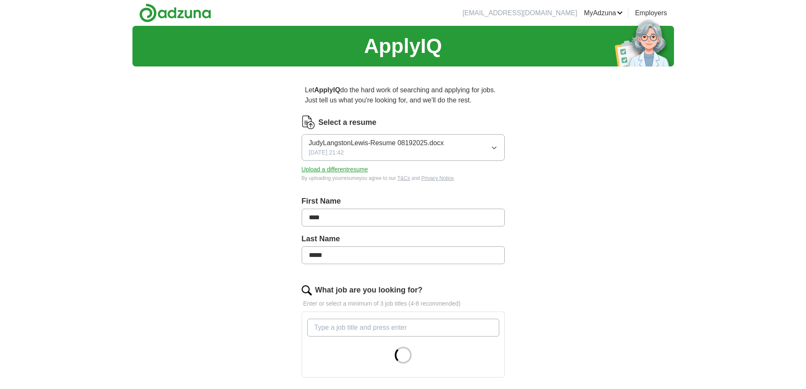 The width and height of the screenshot is (806, 389). I want to click on label: Last Name, so click(403, 239).